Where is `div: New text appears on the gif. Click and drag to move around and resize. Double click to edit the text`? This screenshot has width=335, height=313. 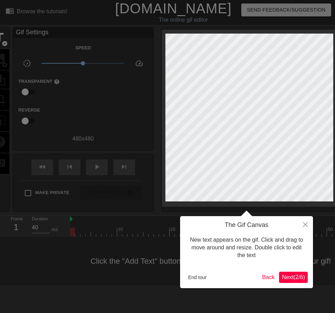 div: New text appears on the gif. Click and drag to move around and resize. Double click to edit the text is located at coordinates (247, 248).